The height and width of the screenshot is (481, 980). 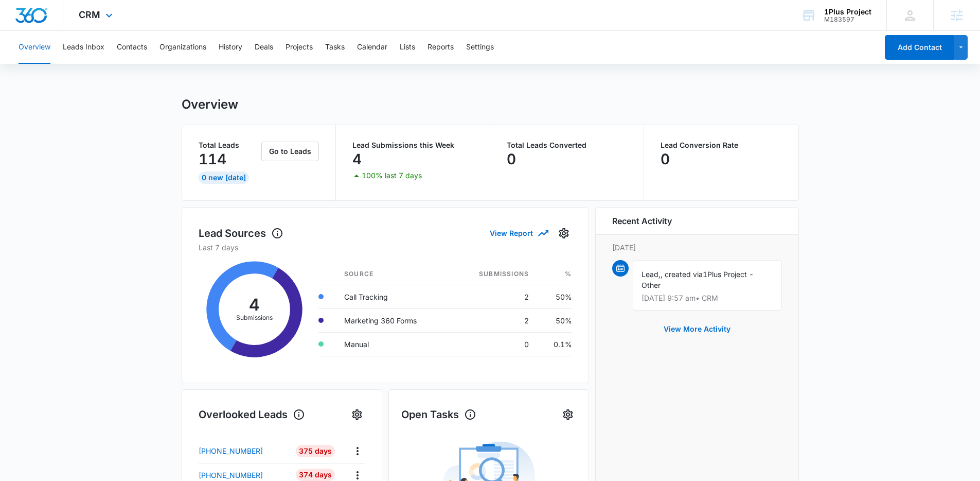 What do you see at coordinates (494, 274) in the screenshot?
I see `th: Submissions` at bounding box center [494, 274].